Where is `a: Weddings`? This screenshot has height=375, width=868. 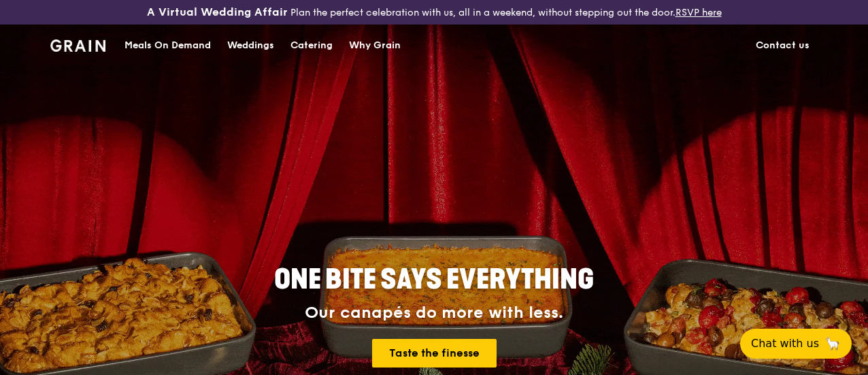
a: Weddings is located at coordinates (250, 45).